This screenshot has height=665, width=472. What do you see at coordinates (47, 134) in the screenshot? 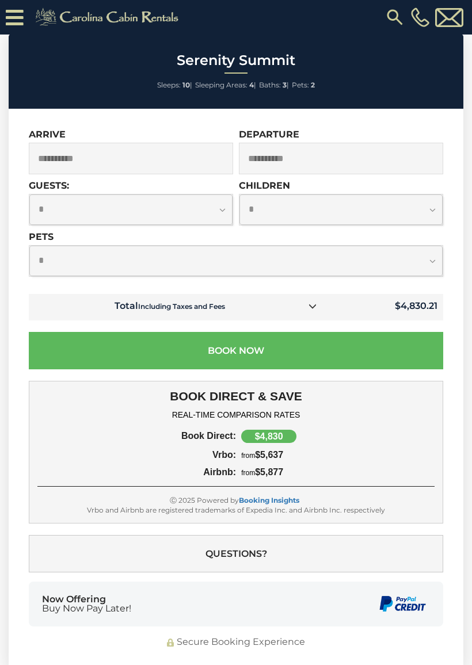
I see `label: Arrive` at bounding box center [47, 134].